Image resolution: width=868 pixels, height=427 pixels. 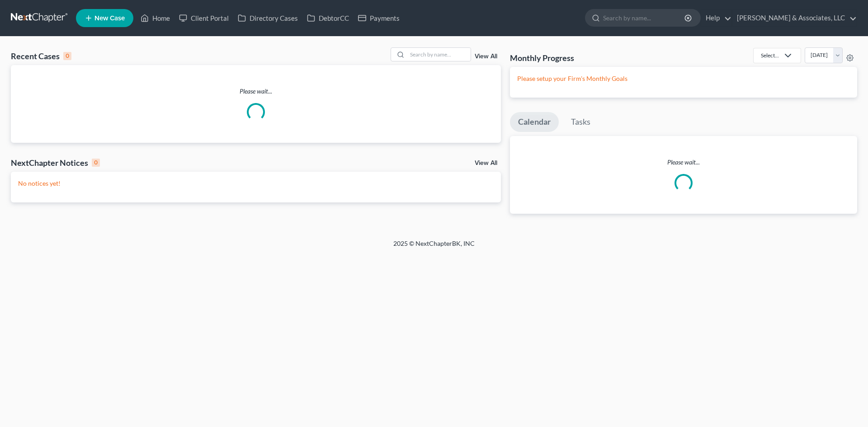 I want to click on a: Help, so click(x=716, y=18).